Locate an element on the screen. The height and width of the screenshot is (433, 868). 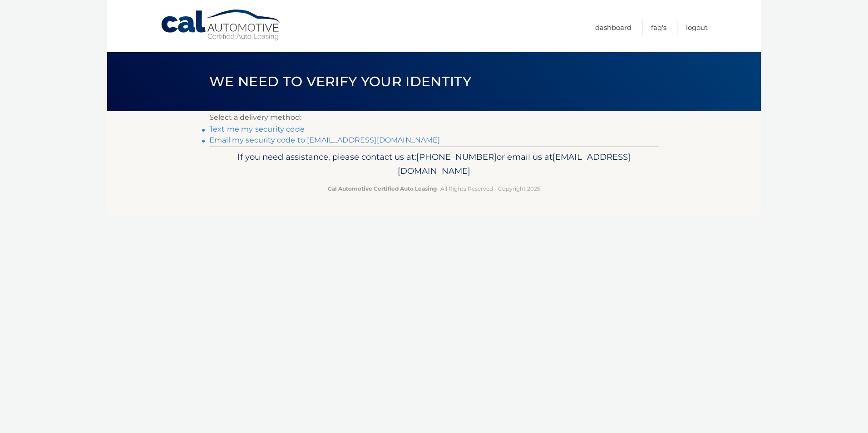
strong: Cal Automotive Certified Auto Leasing is located at coordinates (382, 189).